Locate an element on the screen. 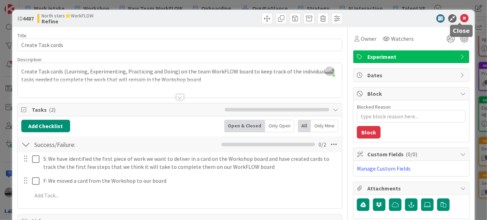  div: All is located at coordinates (304, 126).